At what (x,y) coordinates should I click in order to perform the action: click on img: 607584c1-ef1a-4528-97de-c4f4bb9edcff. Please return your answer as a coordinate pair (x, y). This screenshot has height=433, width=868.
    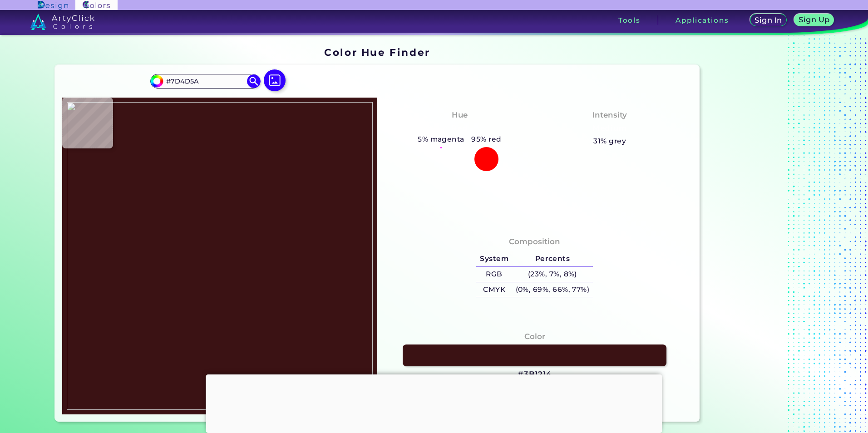
    Looking at the image, I should click on (219, 256).